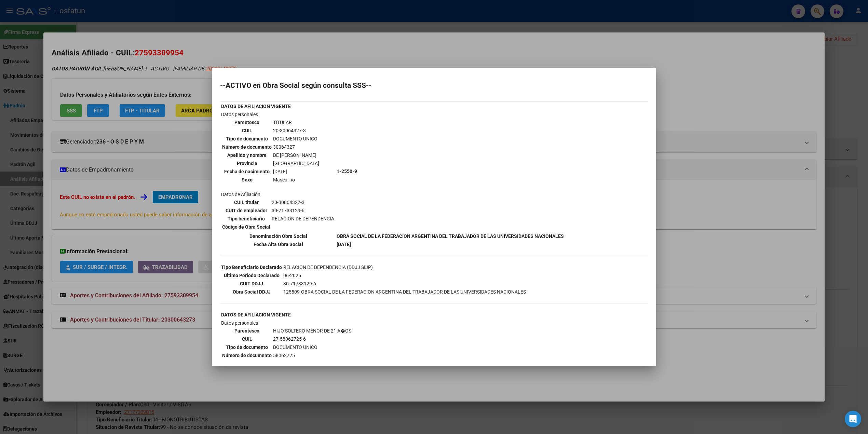  Describe the element at coordinates (303, 218) in the screenshot. I see `td: RELACION DE DEPENDENCIA` at that location.